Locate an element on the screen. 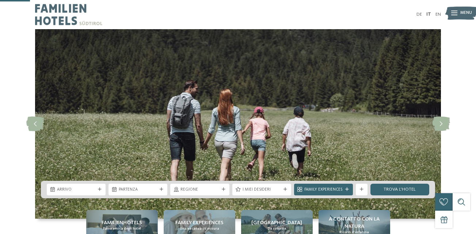  span: Menu is located at coordinates (466, 13).